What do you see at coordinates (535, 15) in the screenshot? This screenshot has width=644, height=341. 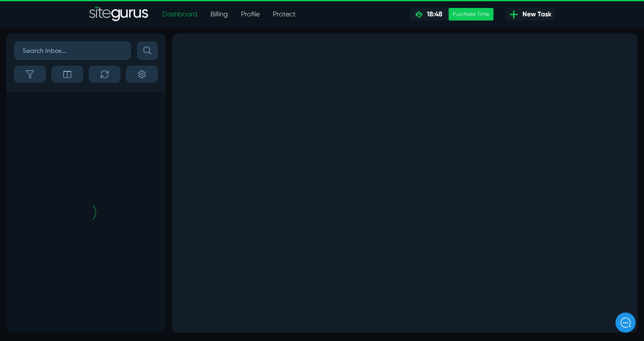 I see `span: New Task` at bounding box center [535, 15].